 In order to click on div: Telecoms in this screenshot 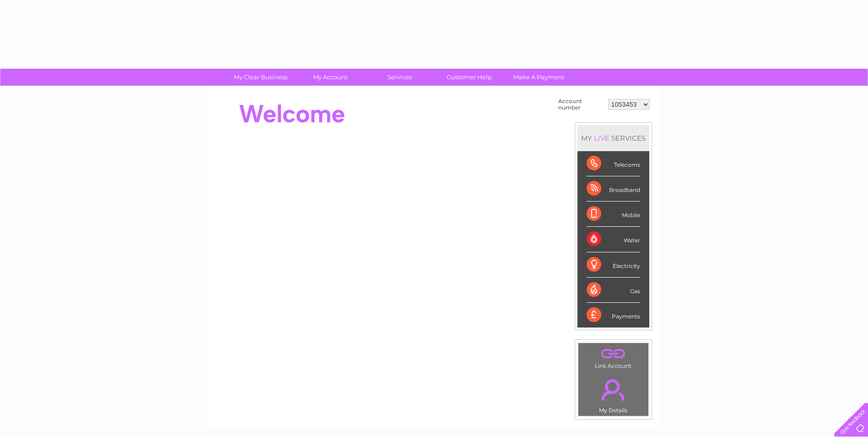, I will do `click(613, 163)`.